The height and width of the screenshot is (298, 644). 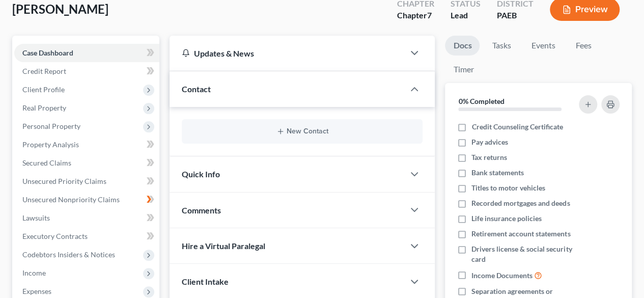 What do you see at coordinates (87, 218) in the screenshot?
I see `a: Lawsuits` at bounding box center [87, 218].